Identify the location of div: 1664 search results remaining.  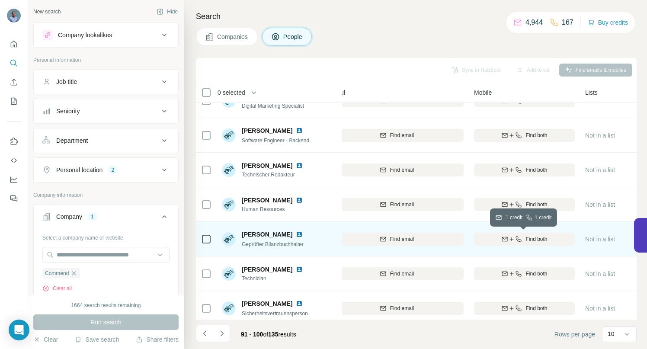
(106, 305).